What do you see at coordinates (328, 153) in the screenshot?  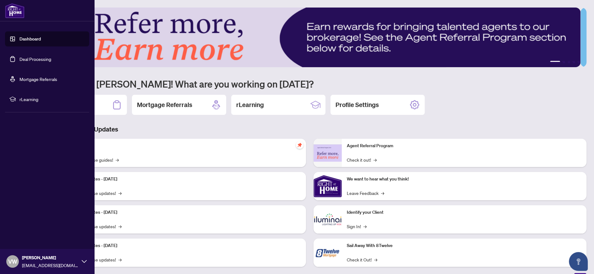 I see `img: Agent Referral Program` at bounding box center [328, 153].